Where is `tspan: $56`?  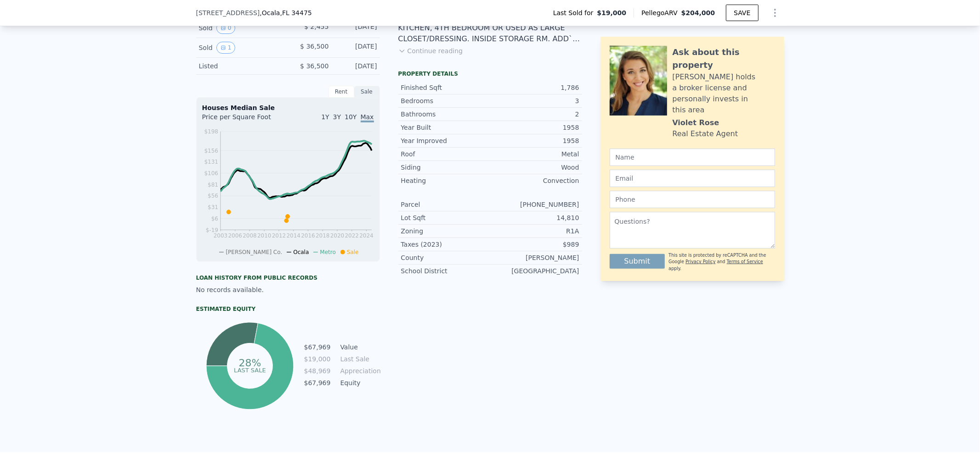 tspan: $56 is located at coordinates (213, 196).